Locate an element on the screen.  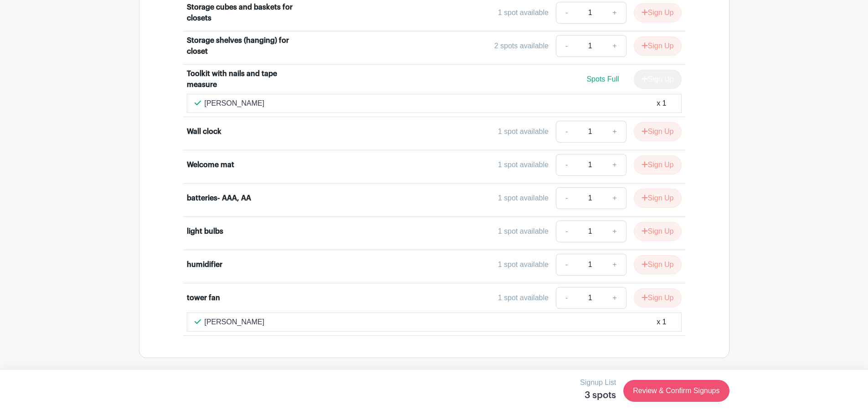
p: Signup List is located at coordinates (598, 382).